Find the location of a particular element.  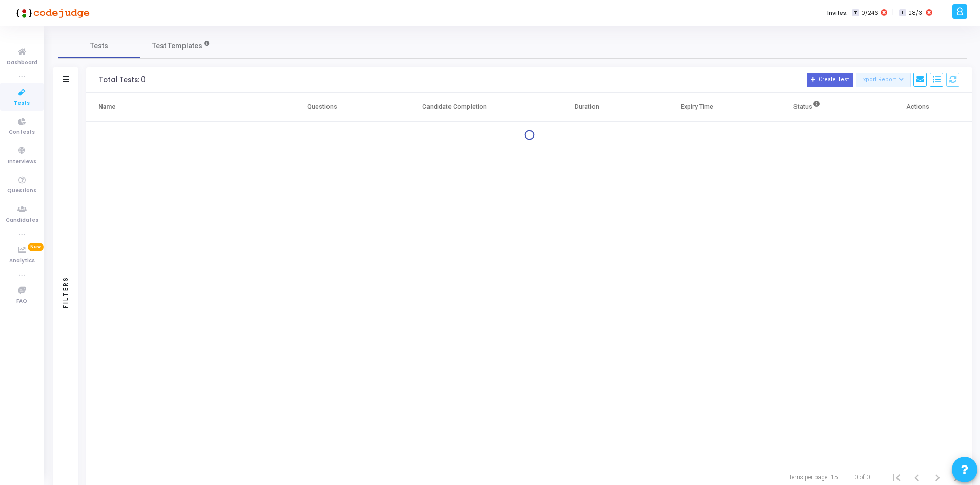

button: Export Report is located at coordinates (884, 80).